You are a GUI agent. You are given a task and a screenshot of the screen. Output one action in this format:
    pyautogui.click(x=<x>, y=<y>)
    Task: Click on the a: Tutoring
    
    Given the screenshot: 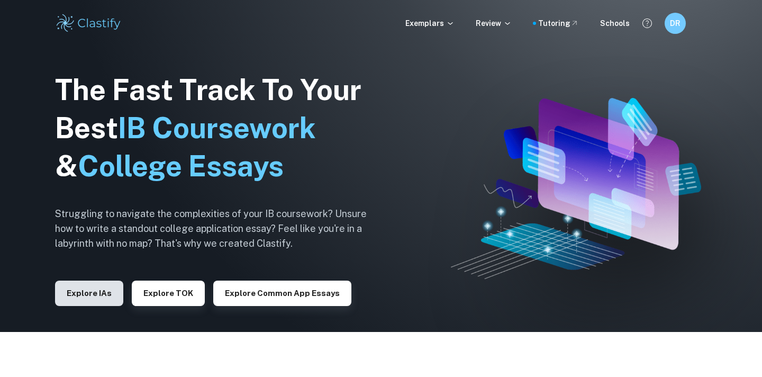 What is the action you would take?
    pyautogui.click(x=558, y=23)
    